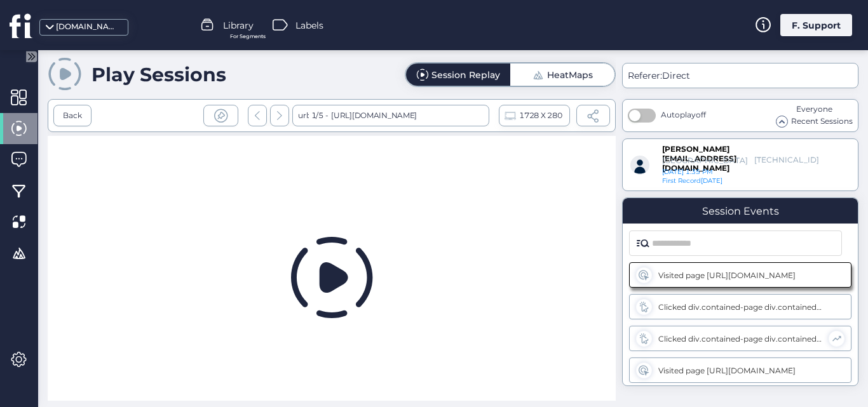 This screenshot has height=407, width=868. I want to click on div: url: 1/5 -, so click(391, 116).